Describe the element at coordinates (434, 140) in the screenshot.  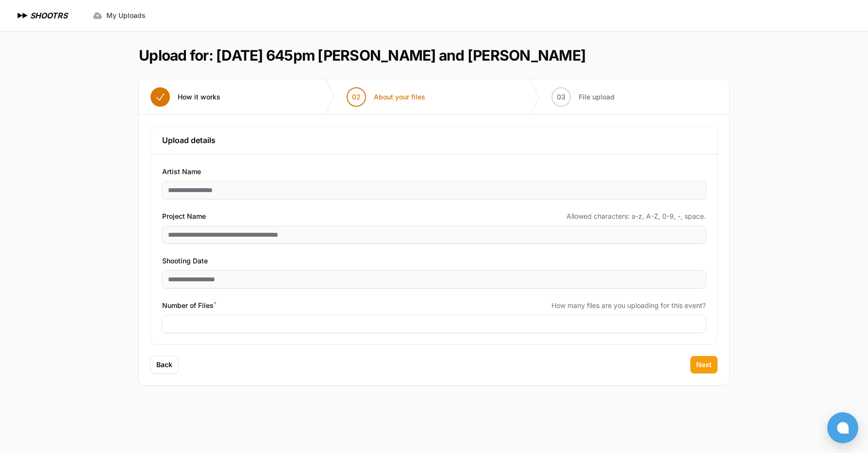
I see `h3: Upload details` at that location.